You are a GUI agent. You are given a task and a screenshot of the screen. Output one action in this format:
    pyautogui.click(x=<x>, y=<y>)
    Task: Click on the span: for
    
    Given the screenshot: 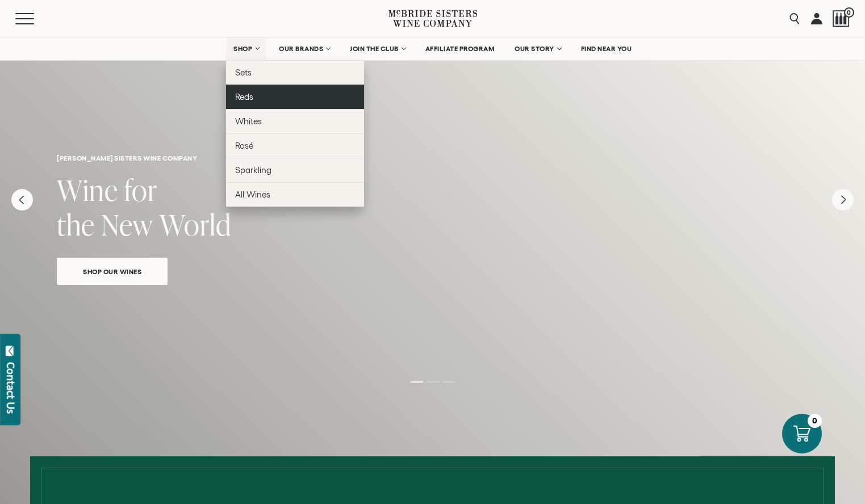 What is the action you would take?
    pyautogui.click(x=141, y=190)
    